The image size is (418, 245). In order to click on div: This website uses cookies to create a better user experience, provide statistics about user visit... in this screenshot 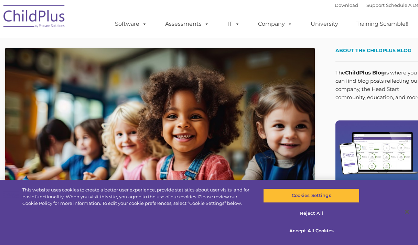, I will do `click(136, 197)`.